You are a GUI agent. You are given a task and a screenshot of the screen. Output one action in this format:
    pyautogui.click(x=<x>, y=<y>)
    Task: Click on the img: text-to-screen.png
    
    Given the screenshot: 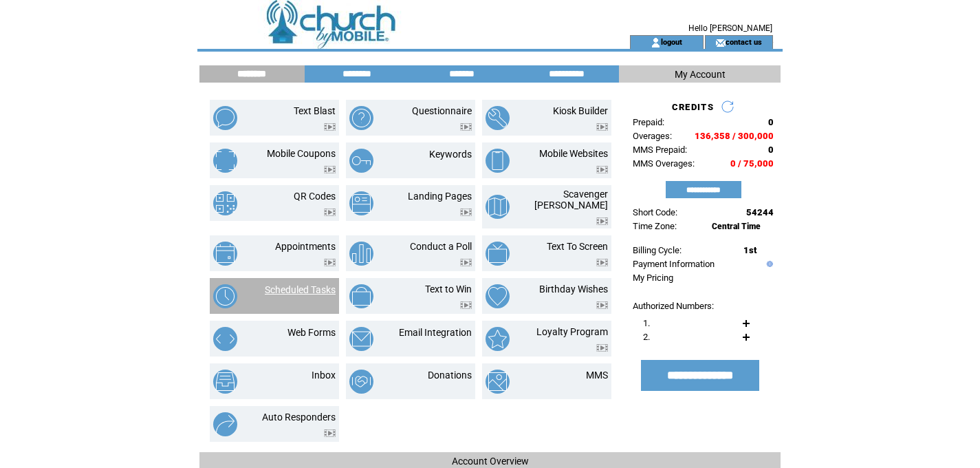 What is the action you would take?
    pyautogui.click(x=497, y=253)
    